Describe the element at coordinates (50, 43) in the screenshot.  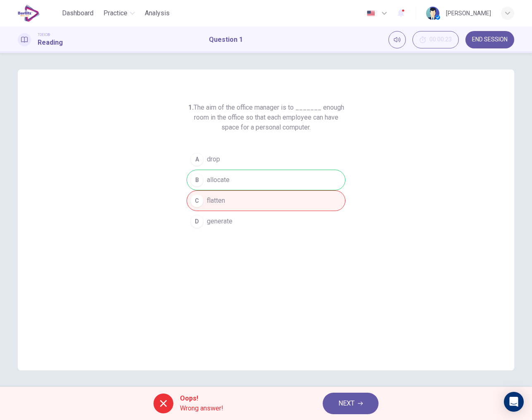
I see `h1: Reading` at that location.